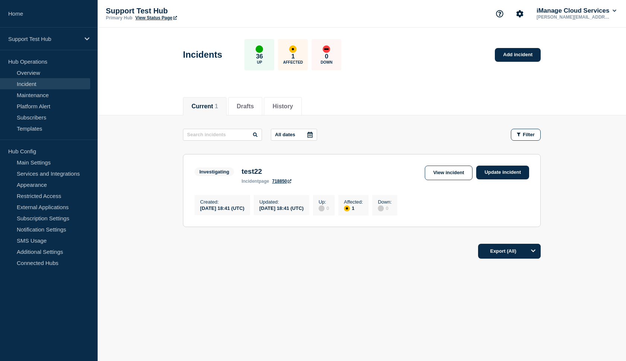  I want to click on span: Filter, so click(528, 134).